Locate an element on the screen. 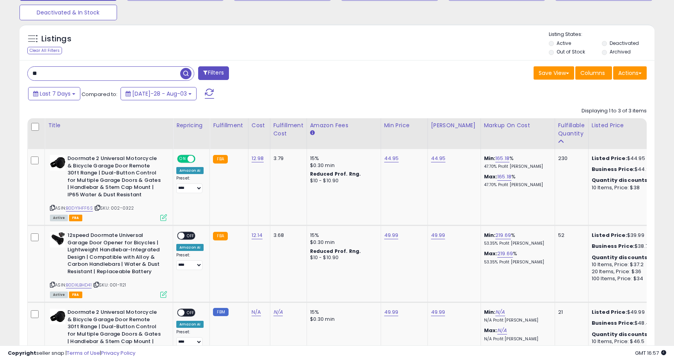 This screenshot has width=674, height=361. img: 41DqsYbK4WL._SL40_.jpg is located at coordinates (58, 239).